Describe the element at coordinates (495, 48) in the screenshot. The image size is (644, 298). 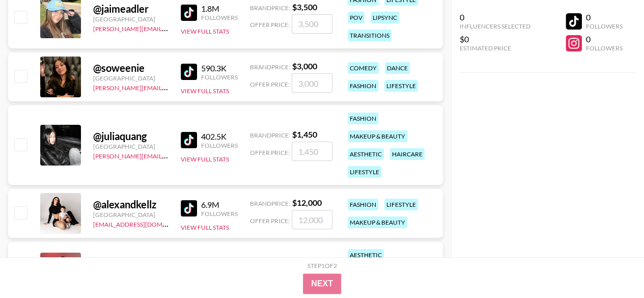
I see `div: Estimated Price` at that location.